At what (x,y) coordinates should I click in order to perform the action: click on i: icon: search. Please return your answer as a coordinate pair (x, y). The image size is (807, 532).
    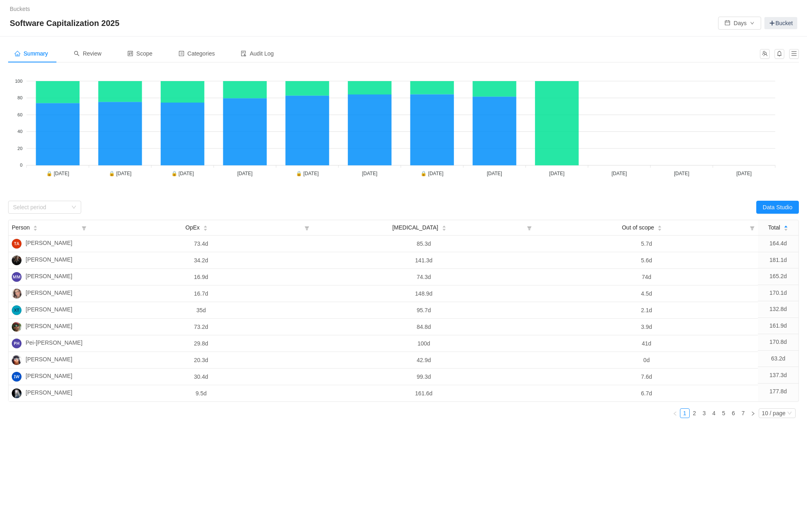
    Looking at the image, I should click on (77, 53).